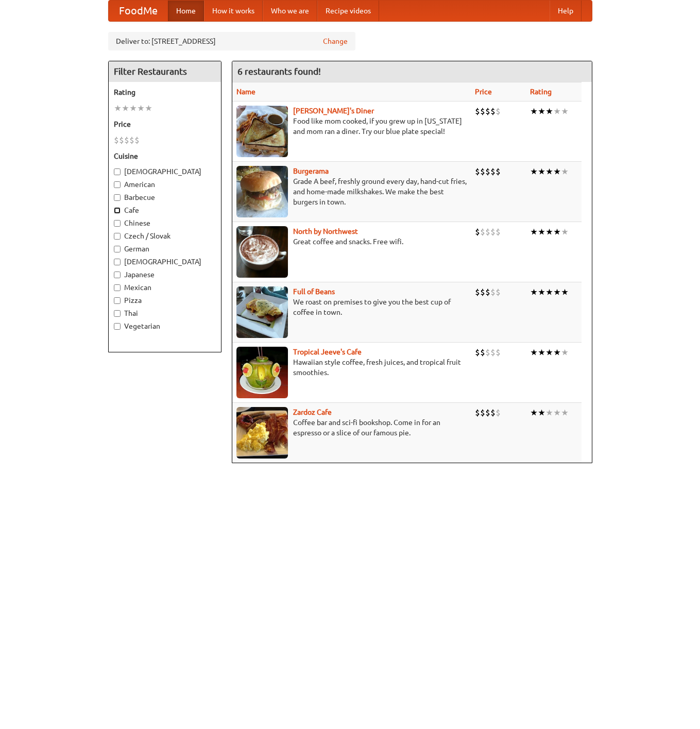 This screenshot has height=729, width=700. What do you see at coordinates (327, 352) in the screenshot?
I see `b: Tropical Jeeve's Cafe` at bounding box center [327, 352].